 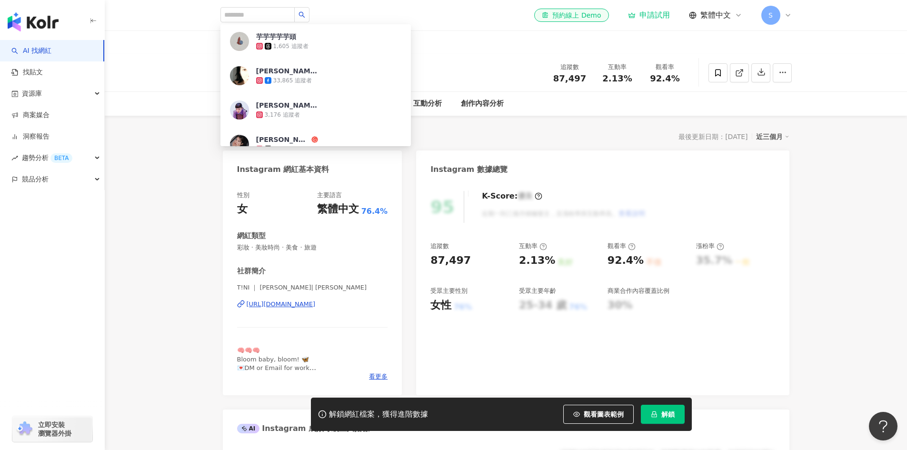 What do you see at coordinates (293, 45) in the screenshot?
I see `button: 2.3萬` at bounding box center [293, 45].